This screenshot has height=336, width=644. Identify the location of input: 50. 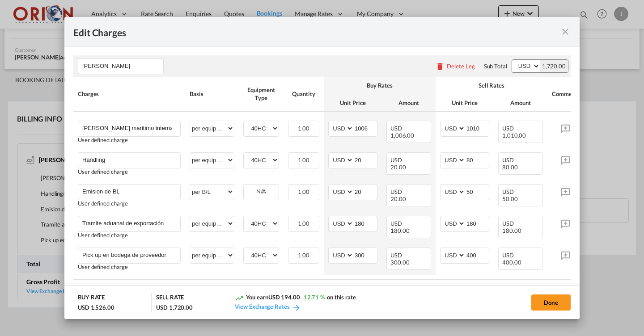
(477, 191).